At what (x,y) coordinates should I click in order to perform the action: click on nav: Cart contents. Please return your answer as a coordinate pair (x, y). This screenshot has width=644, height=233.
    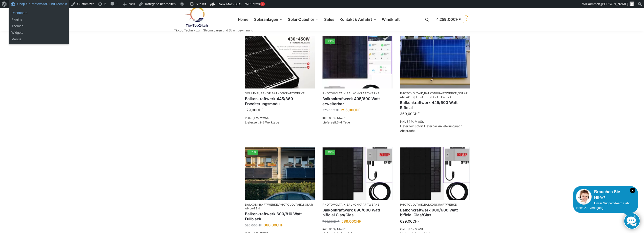
    Looking at the image, I should click on (453, 19).